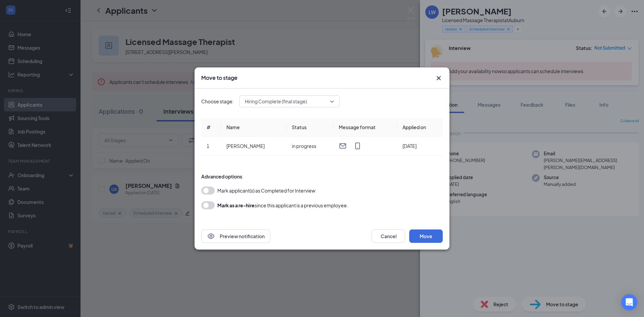 The height and width of the screenshot is (317, 644). I want to click on span: Choose stage:, so click(217, 101).